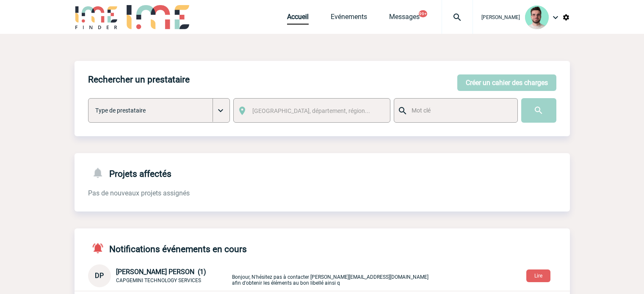 The image size is (644, 294). Describe the element at coordinates (459, 110) in the screenshot. I see `input: Mot clé` at that location.